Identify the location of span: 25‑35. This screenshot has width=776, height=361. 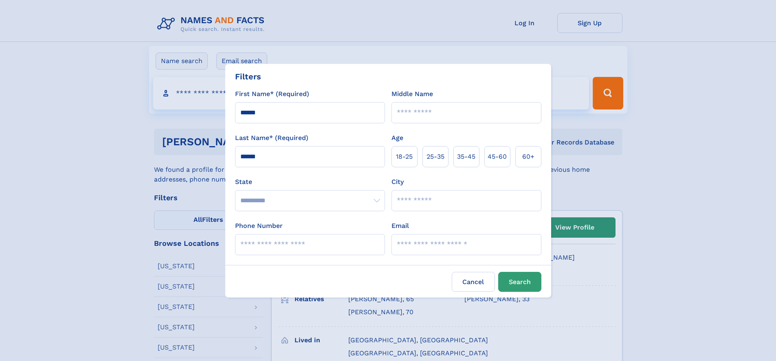
(436, 157).